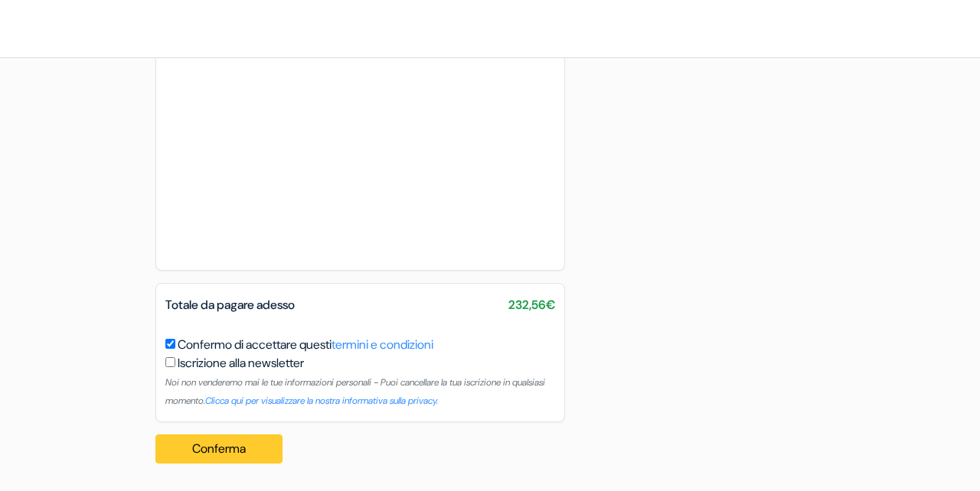  What do you see at coordinates (355, 392) in the screenshot?
I see `small: Noi non venderemo mai le tue informazioni personali - Puoi cancellare la tua iscrizione in qualsi...` at bounding box center [355, 392].